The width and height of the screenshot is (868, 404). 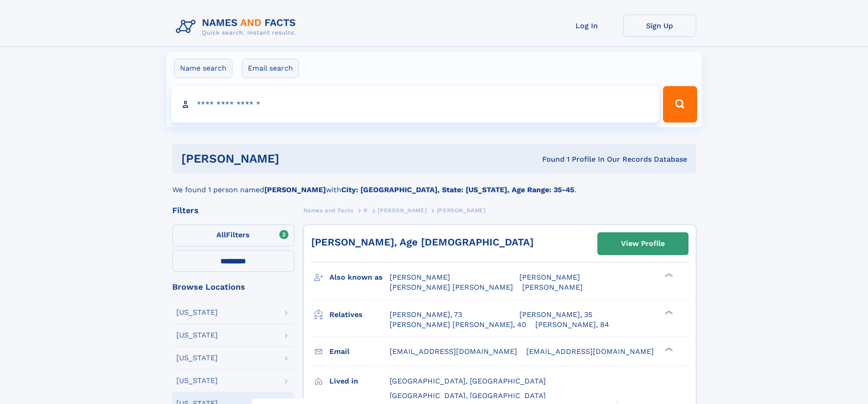 What do you see at coordinates (365, 210) in the screenshot?
I see `span: R` at bounding box center [365, 210].